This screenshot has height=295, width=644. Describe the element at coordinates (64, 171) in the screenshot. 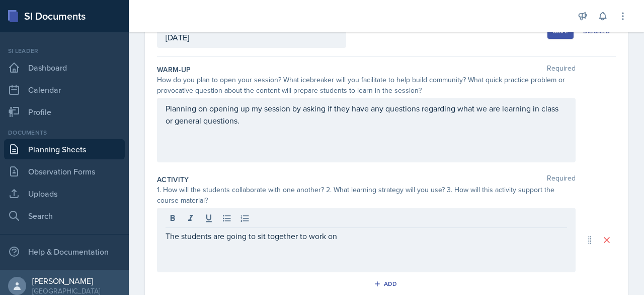

I see `a: Observation Forms` at that location.